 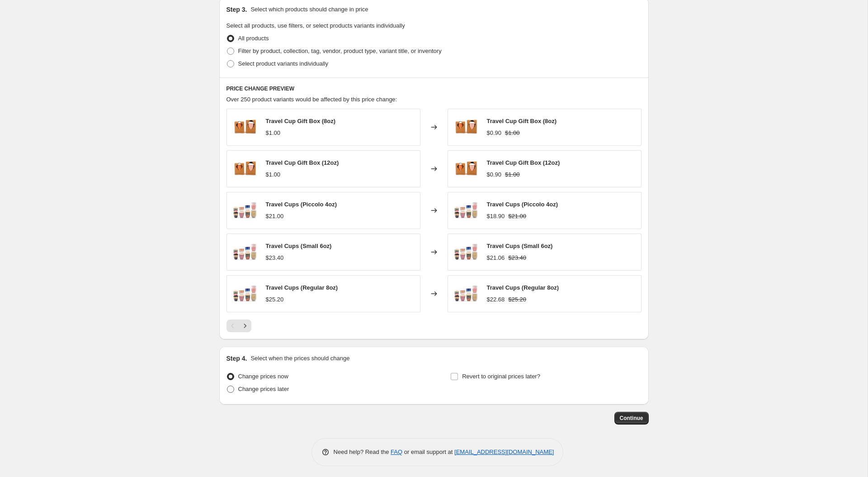 I want to click on span: Continue, so click(x=632, y=418).